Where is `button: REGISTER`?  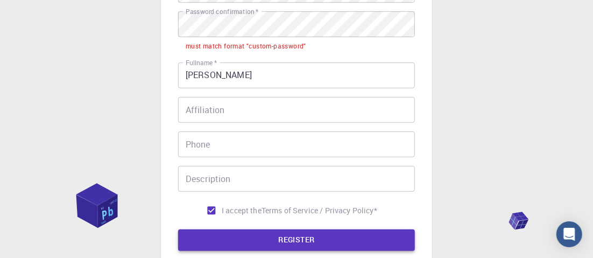
button: REGISTER is located at coordinates (296, 240).